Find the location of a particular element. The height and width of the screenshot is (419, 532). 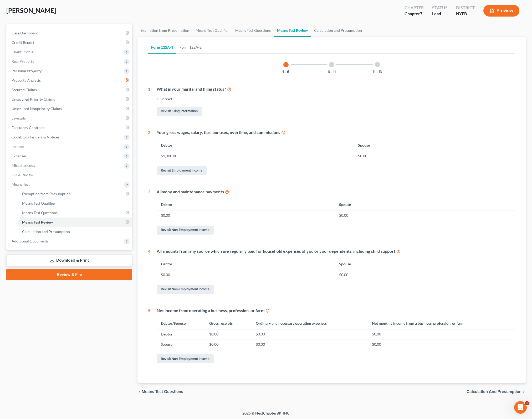

div: Your gross wages, salary, tips, bonuses, overtime, and commissions is located at coordinates (336, 132).